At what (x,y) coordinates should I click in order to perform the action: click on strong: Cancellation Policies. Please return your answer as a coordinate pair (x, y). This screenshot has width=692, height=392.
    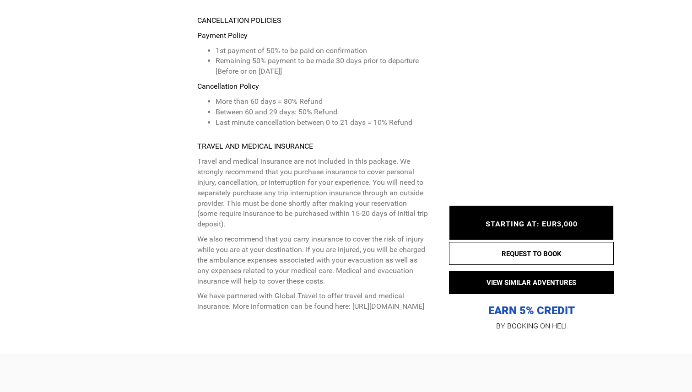
    Looking at the image, I should click on (239, 20).